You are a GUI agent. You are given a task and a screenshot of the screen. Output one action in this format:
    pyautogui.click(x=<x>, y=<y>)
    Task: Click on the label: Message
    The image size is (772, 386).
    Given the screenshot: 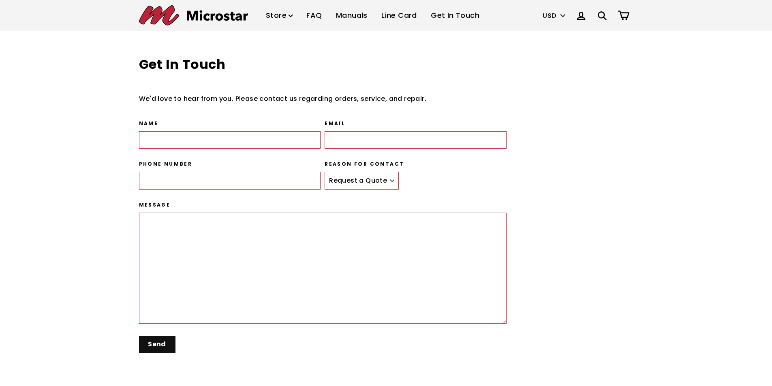 What is the action you would take?
    pyautogui.click(x=323, y=205)
    